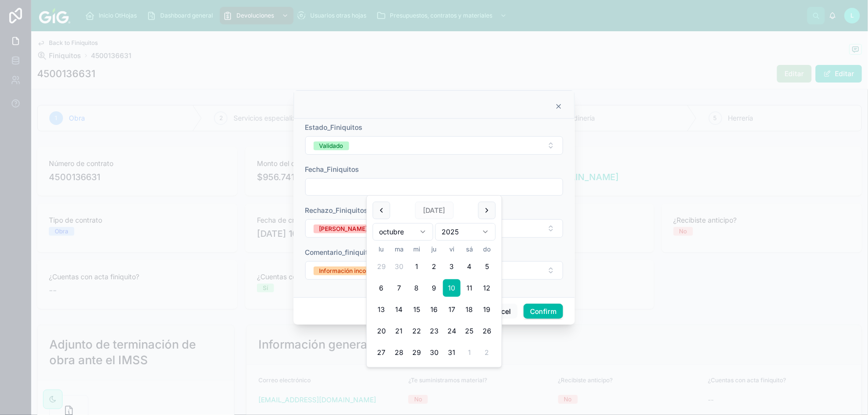 This screenshot has width=868, height=415. Describe the element at coordinates (470, 331) in the screenshot. I see `button: sábado, 25 de octubre de 2025` at that location.